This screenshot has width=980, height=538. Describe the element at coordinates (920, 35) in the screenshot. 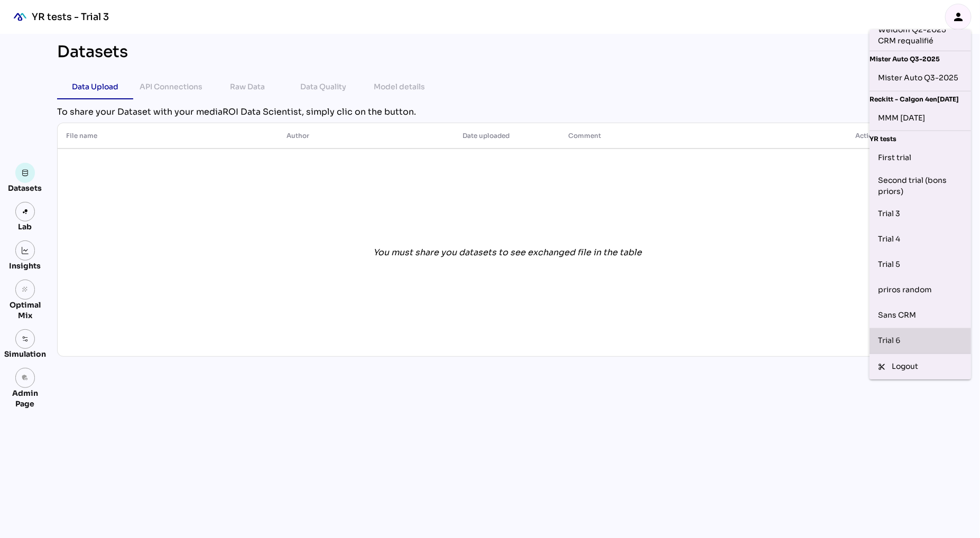

I see `div: Weldom Q2-2025 CRM requalifié` at that location.